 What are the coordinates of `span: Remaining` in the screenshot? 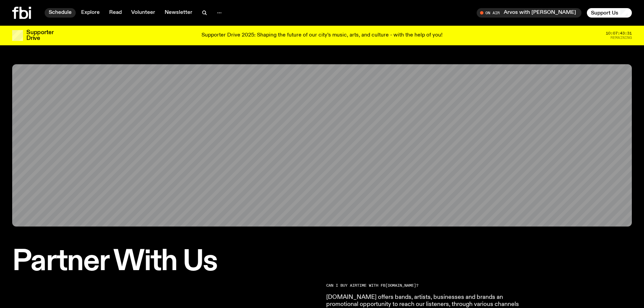 It's located at (621, 37).